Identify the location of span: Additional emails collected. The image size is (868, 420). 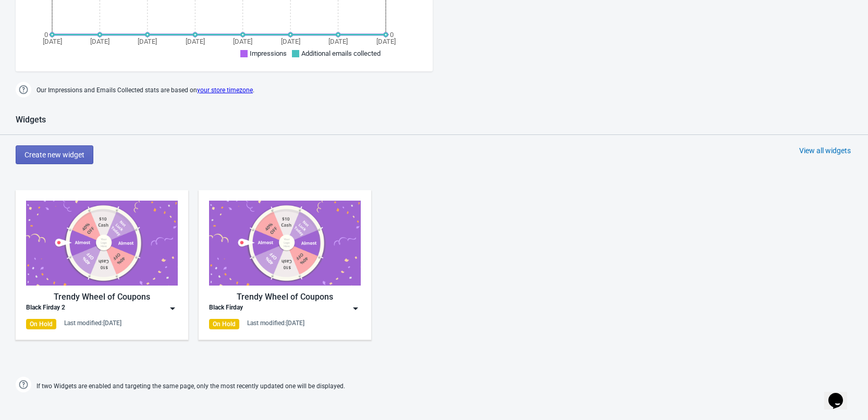
(341, 53).